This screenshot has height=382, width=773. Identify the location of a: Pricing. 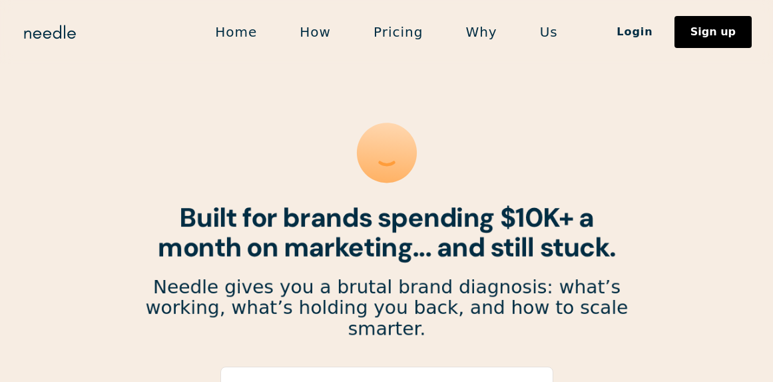
(398, 32).